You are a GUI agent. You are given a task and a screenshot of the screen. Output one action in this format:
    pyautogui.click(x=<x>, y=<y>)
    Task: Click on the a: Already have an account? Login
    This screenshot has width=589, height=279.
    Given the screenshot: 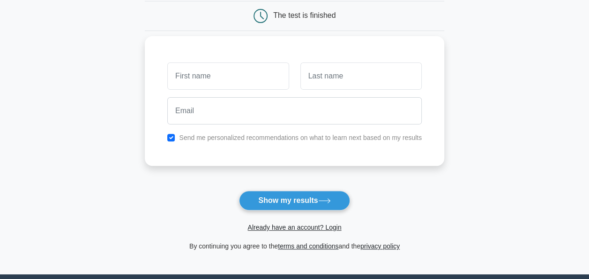 What is the action you would take?
    pyautogui.click(x=294, y=227)
    